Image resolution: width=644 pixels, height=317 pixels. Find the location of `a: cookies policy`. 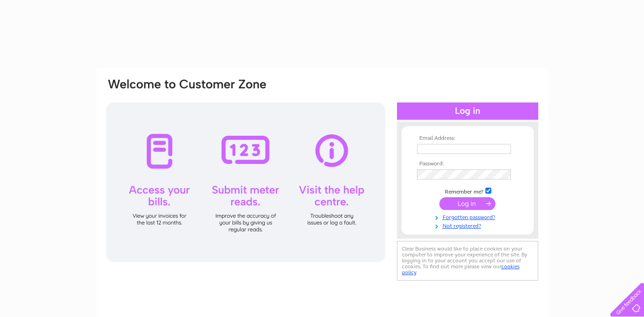

a: cookies policy is located at coordinates (461, 269).